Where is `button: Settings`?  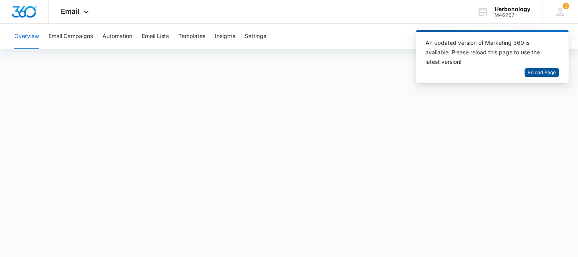 button: Settings is located at coordinates (255, 37).